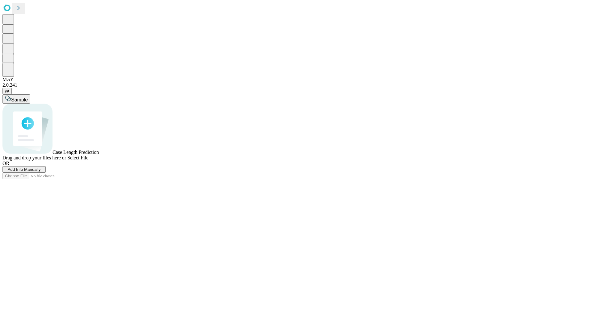 The height and width of the screenshot is (333, 593). I want to click on span: Add Info Manually, so click(24, 169).